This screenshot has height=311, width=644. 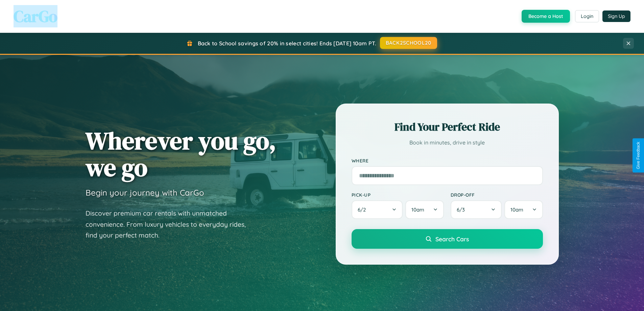 What do you see at coordinates (181, 154) in the screenshot?
I see `h1: Wherever you go, we go` at bounding box center [181, 154].